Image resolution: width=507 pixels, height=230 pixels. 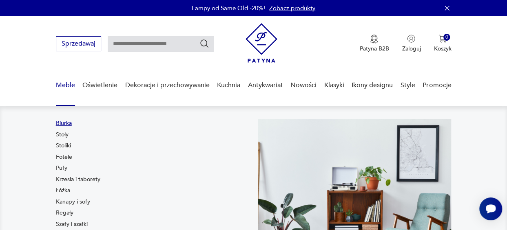 What do you see at coordinates (374, 44) in the screenshot?
I see `button: Patyna B2B` at bounding box center [374, 44].